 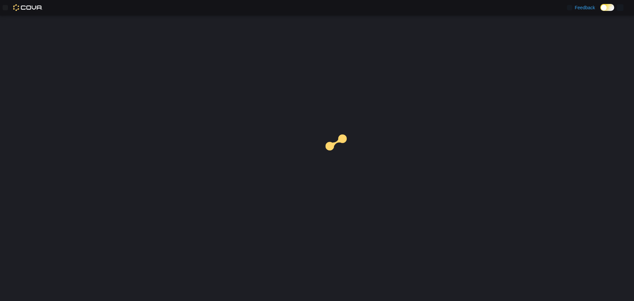 I want to click on input: Dark Mode, so click(x=607, y=7).